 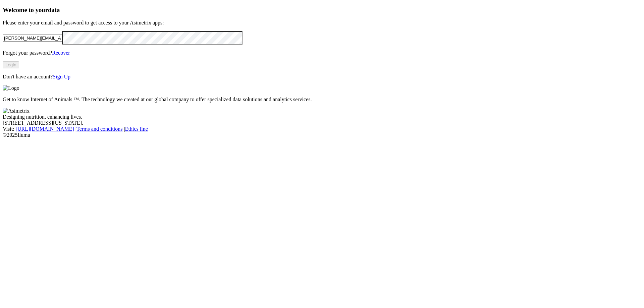 I want to click on button: Login, so click(x=11, y=64).